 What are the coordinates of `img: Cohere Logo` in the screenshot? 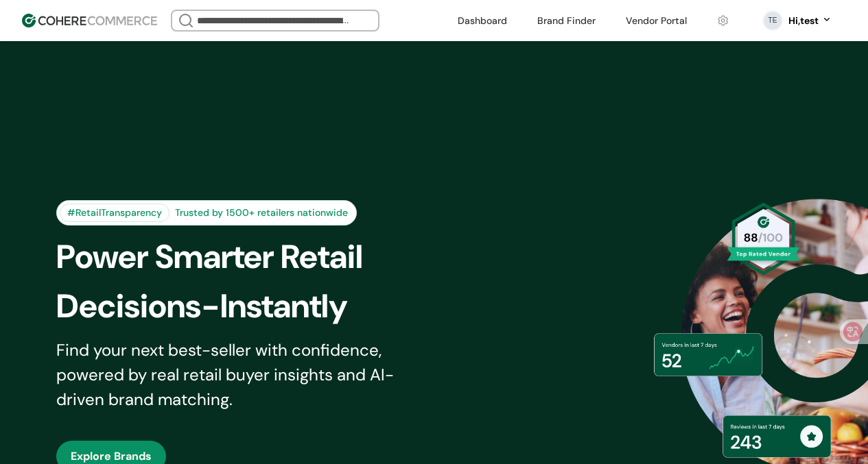 It's located at (90, 21).